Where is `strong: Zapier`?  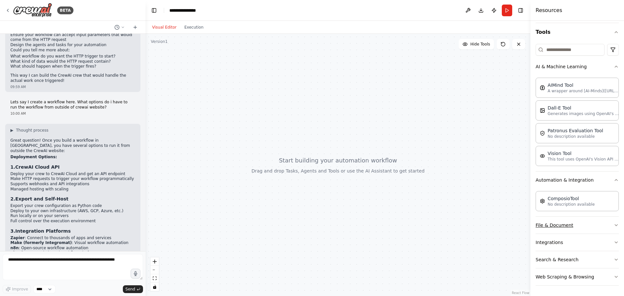
strong: Zapier is located at coordinates (18, 238).